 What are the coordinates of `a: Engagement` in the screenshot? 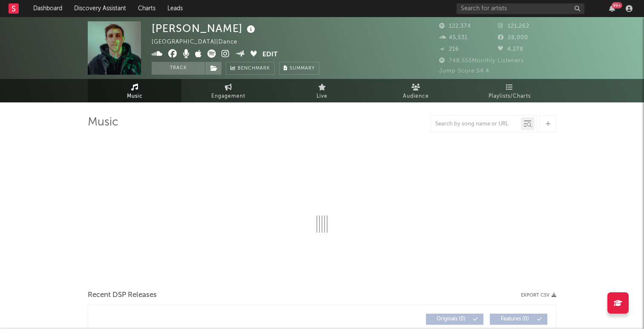 It's located at (229, 90).